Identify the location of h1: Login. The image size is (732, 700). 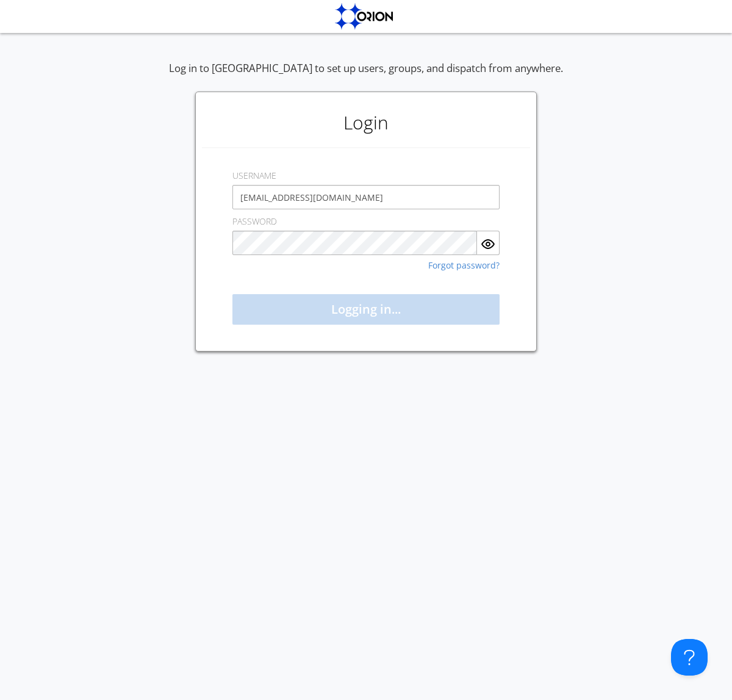
(366, 123).